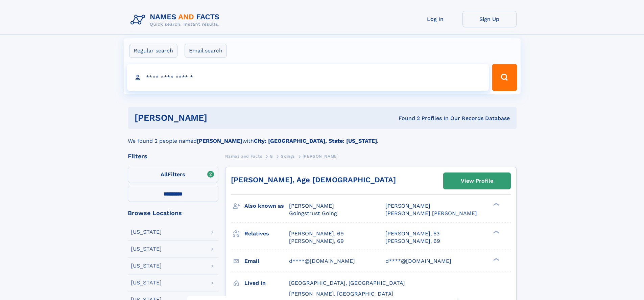 The image size is (644, 300). What do you see at coordinates (477, 181) in the screenshot?
I see `a: View Profile` at bounding box center [477, 181].